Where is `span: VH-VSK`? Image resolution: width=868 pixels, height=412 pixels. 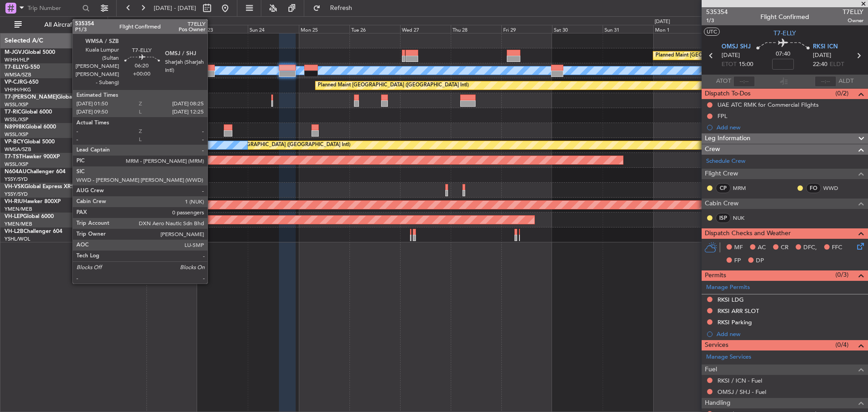
span: VH-VSK is located at coordinates (14, 187).